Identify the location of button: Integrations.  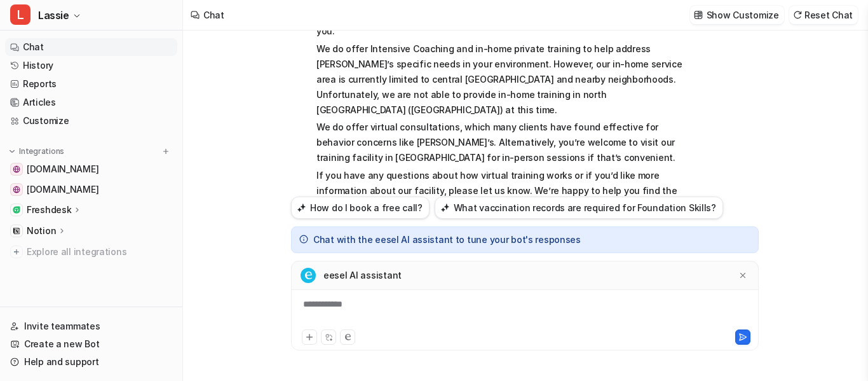
(36, 151).